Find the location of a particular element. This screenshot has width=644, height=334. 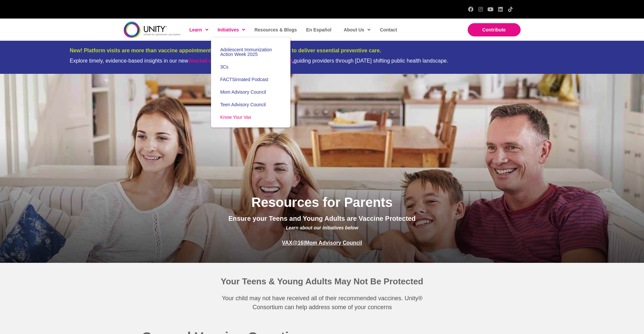

span: 3Cs is located at coordinates (224, 67).